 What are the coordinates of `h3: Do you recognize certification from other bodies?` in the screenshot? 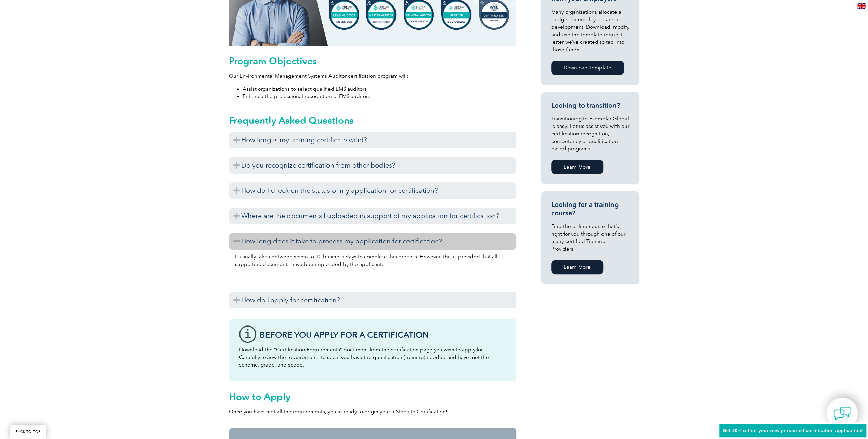 It's located at (373, 165).